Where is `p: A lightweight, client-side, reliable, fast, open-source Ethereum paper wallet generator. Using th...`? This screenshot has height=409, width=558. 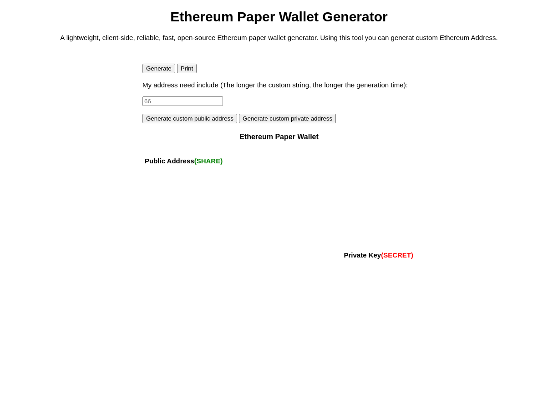
p: A lightweight, client-side, reliable, fast, open-source Ethereum paper wallet generator. Using th... is located at coordinates (279, 37).